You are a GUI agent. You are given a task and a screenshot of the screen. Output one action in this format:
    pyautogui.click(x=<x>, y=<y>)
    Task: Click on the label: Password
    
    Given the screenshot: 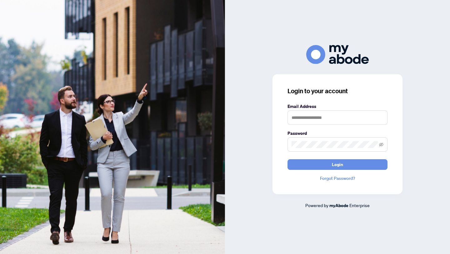 What is the action you would take?
    pyautogui.click(x=338, y=133)
    